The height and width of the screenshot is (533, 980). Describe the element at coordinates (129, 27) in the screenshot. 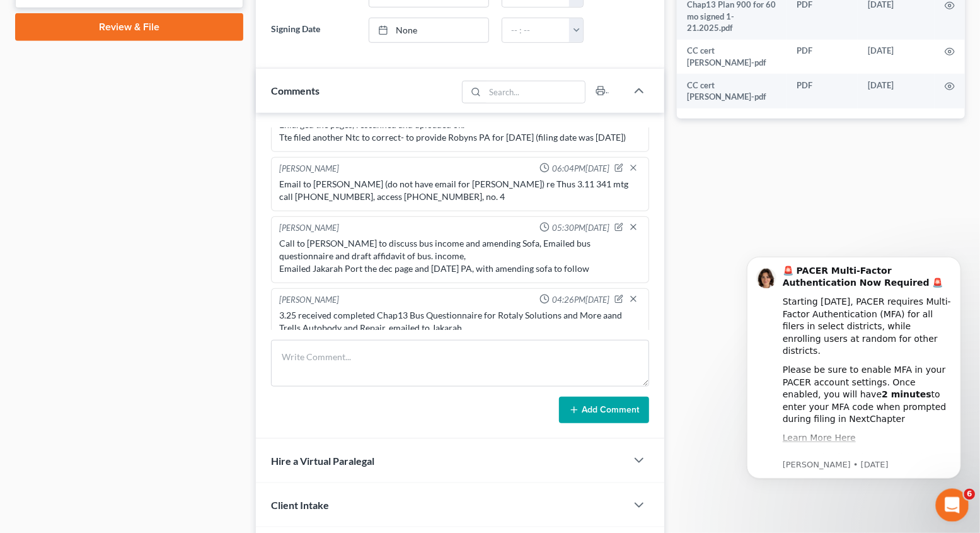

I see `a: Review & File` at that location.